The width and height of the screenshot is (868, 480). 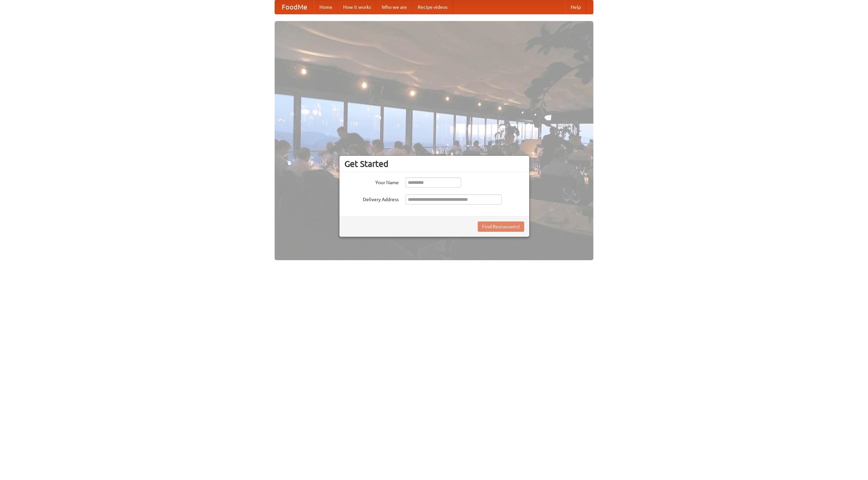 What do you see at coordinates (357, 7) in the screenshot?
I see `a: How it works` at bounding box center [357, 7].